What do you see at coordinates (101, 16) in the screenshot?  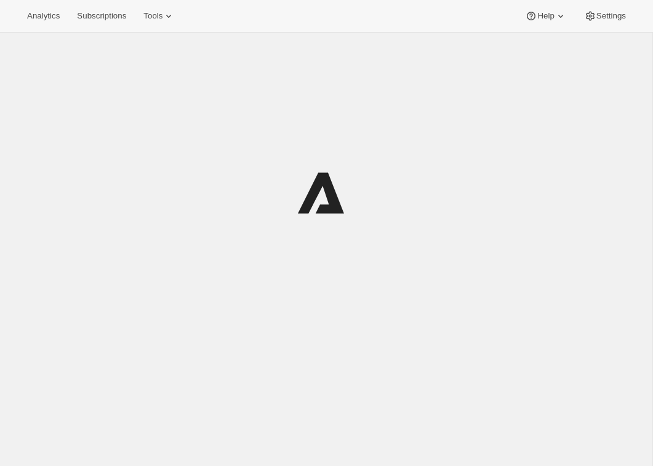 I see `button: Subscriptions` at bounding box center [101, 16].